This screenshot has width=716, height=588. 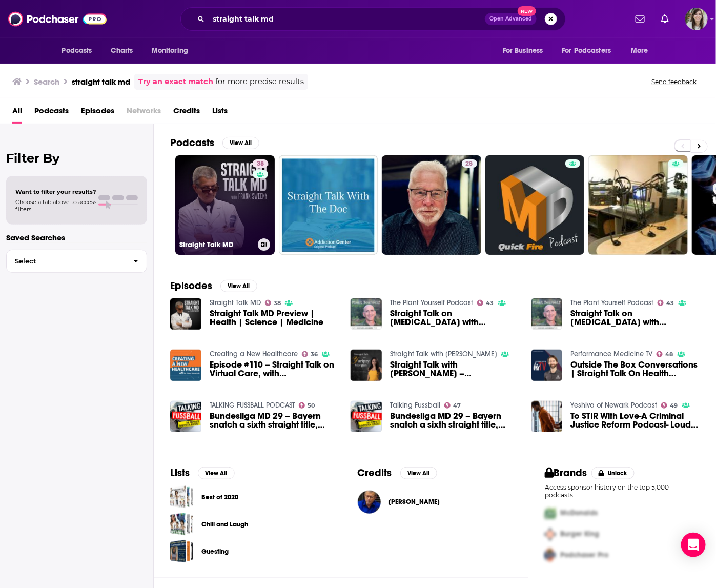 What do you see at coordinates (693, 545) in the screenshot?
I see `div: Open Intercom Messenger` at bounding box center [693, 545].